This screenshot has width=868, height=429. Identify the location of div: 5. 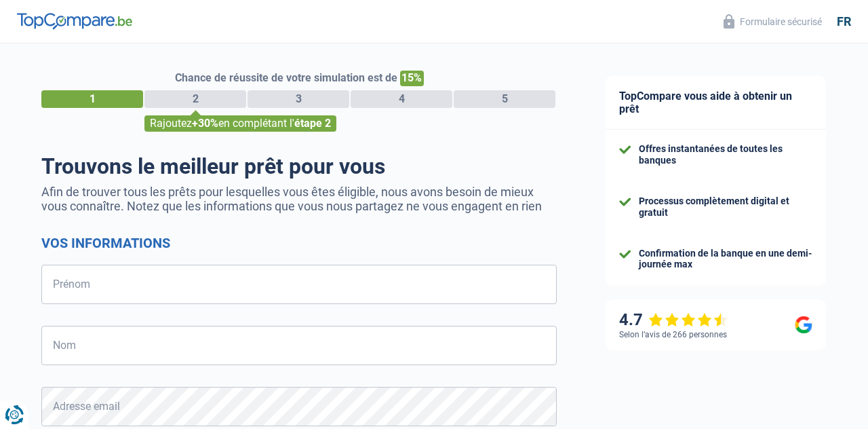
(505, 99).